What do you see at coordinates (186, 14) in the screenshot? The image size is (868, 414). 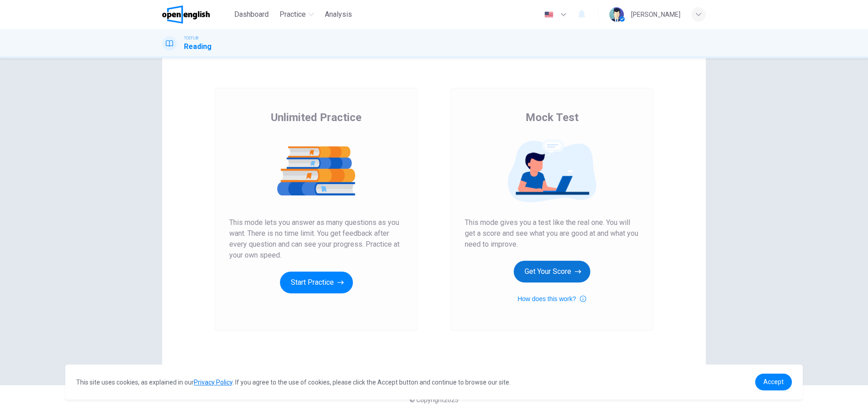 I see `img: OpenEnglish logo` at bounding box center [186, 14].